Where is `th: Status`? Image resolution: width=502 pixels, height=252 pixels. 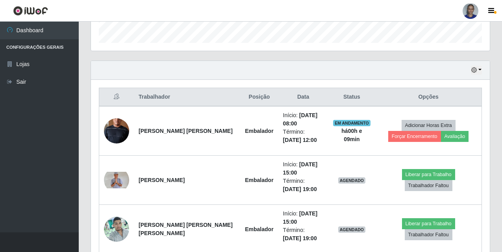 th: Status is located at coordinates (352, 97).